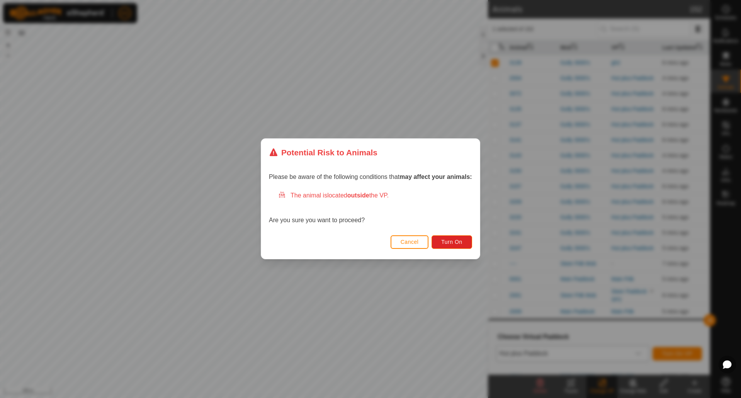 This screenshot has width=741, height=398. Describe the element at coordinates (370, 177) in the screenshot. I see `span: Please be aware of the following conditions that` at that location.